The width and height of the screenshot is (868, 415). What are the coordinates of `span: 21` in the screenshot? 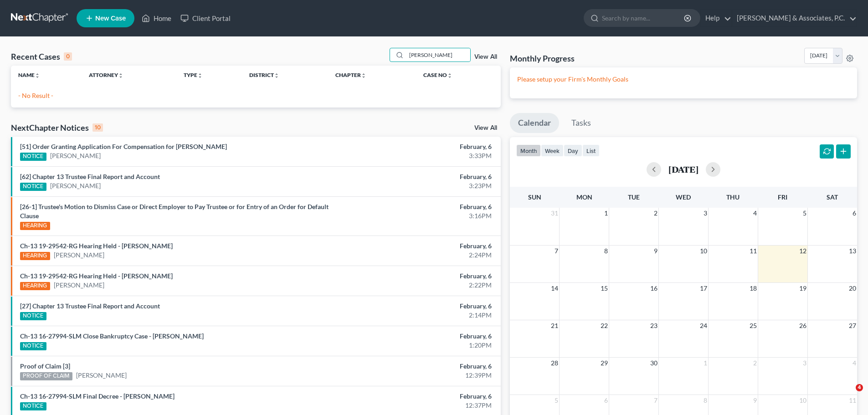 It's located at (554, 325).